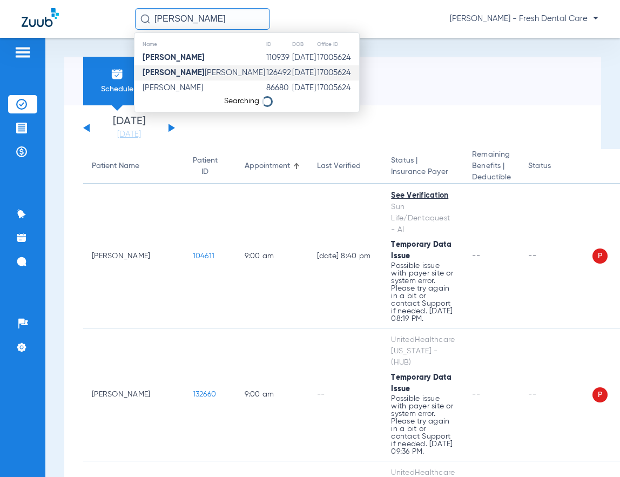 The height and width of the screenshot is (477, 620). I want to click on span: 132660, so click(205, 394).